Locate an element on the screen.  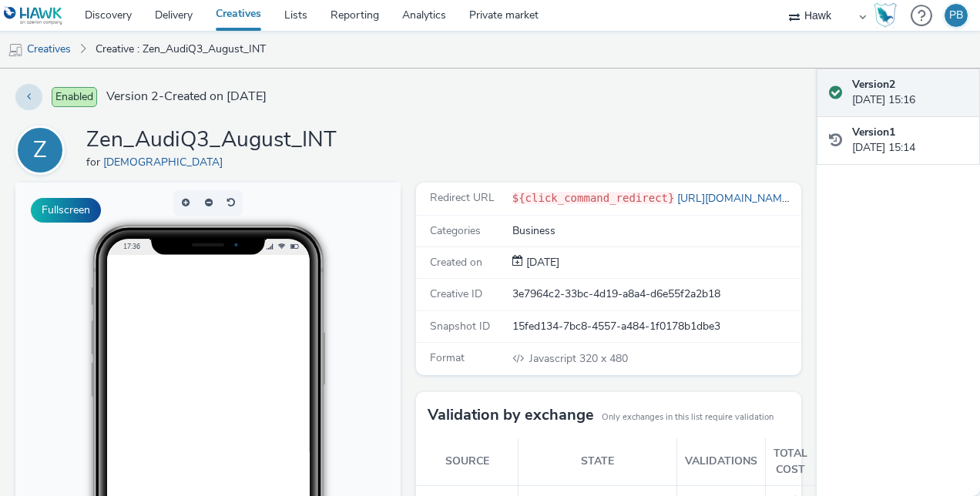
img: mobile is located at coordinates (15, 50).